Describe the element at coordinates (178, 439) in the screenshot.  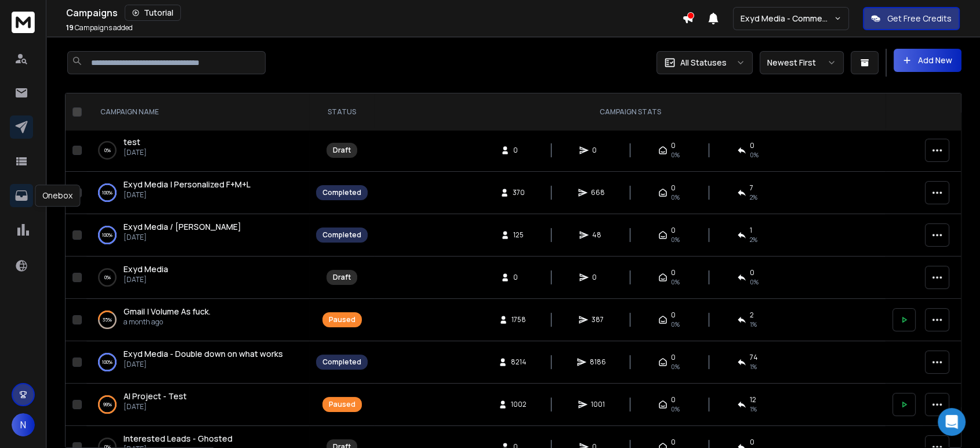
I see `a: Interested Leads - Ghosted` at that location.